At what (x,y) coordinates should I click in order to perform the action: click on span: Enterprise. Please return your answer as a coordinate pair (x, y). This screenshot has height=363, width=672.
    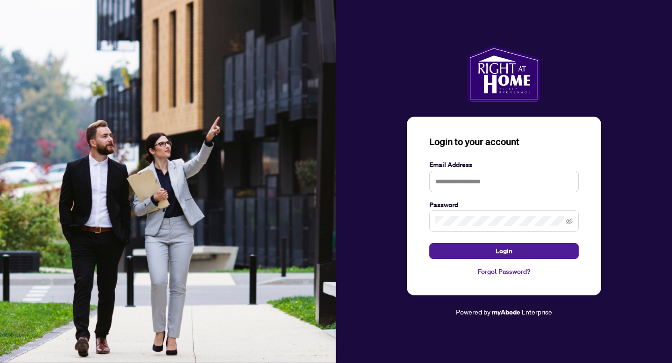
    Looking at the image, I should click on (537, 312).